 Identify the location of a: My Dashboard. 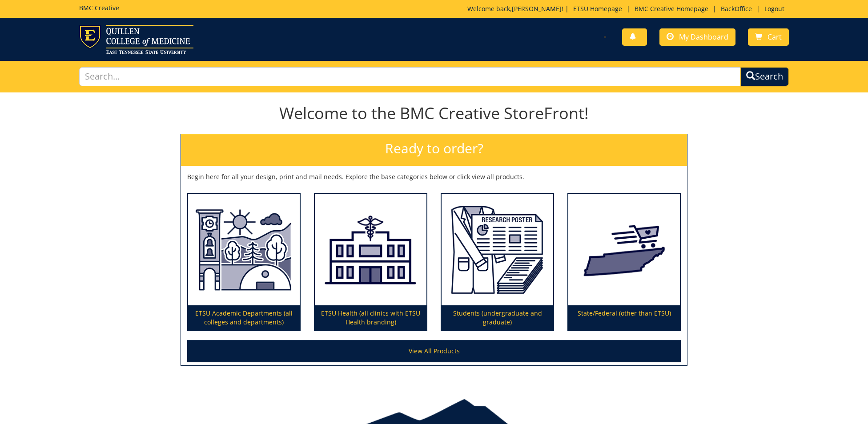
(697, 37).